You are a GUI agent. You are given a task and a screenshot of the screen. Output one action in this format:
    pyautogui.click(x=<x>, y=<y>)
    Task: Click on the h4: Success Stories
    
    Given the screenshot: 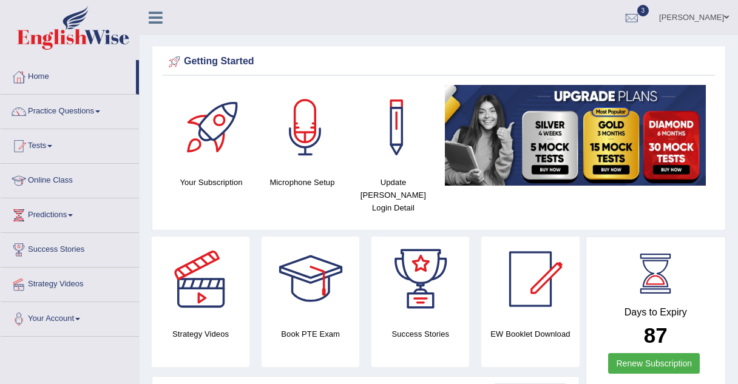 What is the action you would take?
    pyautogui.click(x=420, y=334)
    